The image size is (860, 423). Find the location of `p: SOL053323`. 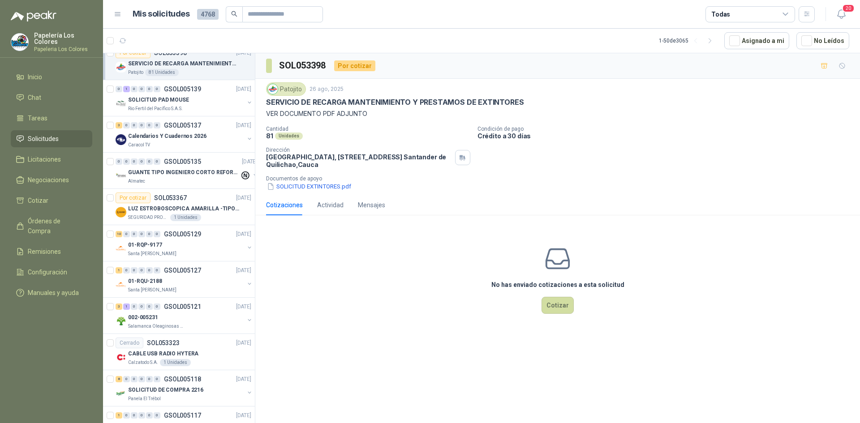

p: SOL053323 is located at coordinates (163, 343).